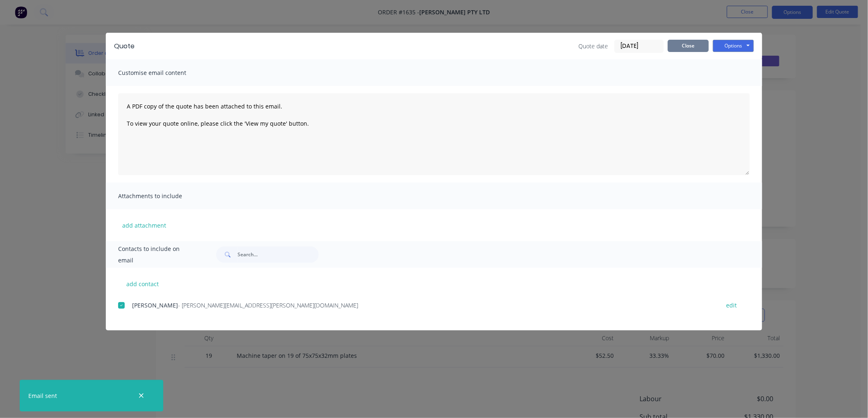 The height and width of the screenshot is (418, 868). I want to click on div: Email sent, so click(42, 396).